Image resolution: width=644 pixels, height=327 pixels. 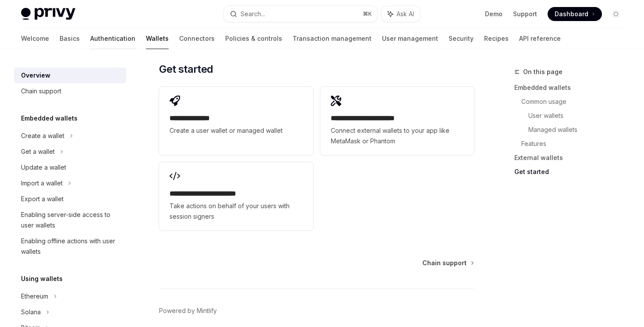 I want to click on button: Toggle dark mode, so click(x=616, y=14).